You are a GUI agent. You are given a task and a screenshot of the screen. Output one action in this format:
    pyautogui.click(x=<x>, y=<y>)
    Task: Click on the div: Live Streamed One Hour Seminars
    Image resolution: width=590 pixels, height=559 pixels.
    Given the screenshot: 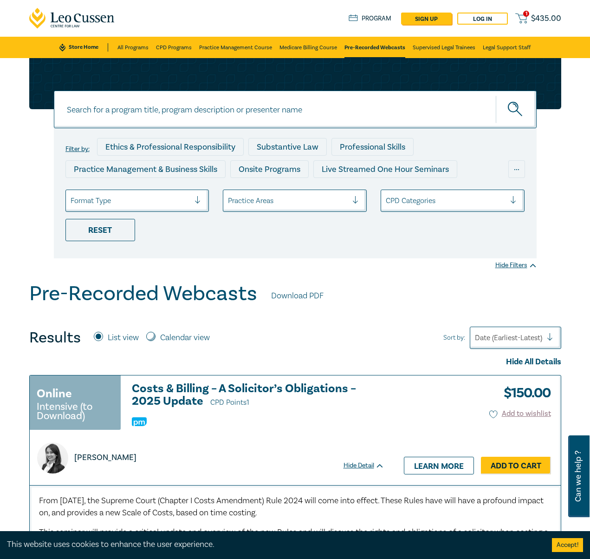 What is the action you would take?
    pyautogui.click(x=386, y=169)
    